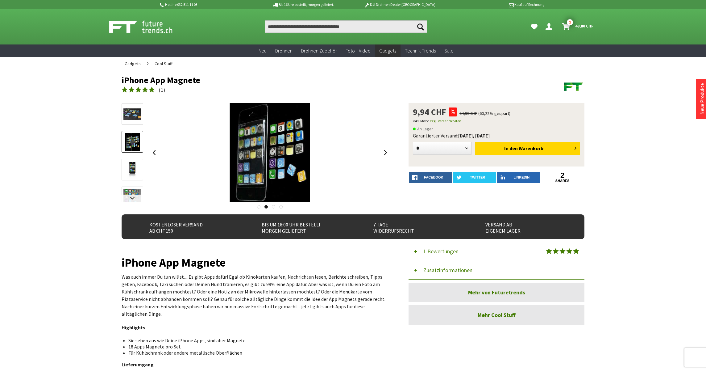  I want to click on img: Futuretrends, so click(574, 86).